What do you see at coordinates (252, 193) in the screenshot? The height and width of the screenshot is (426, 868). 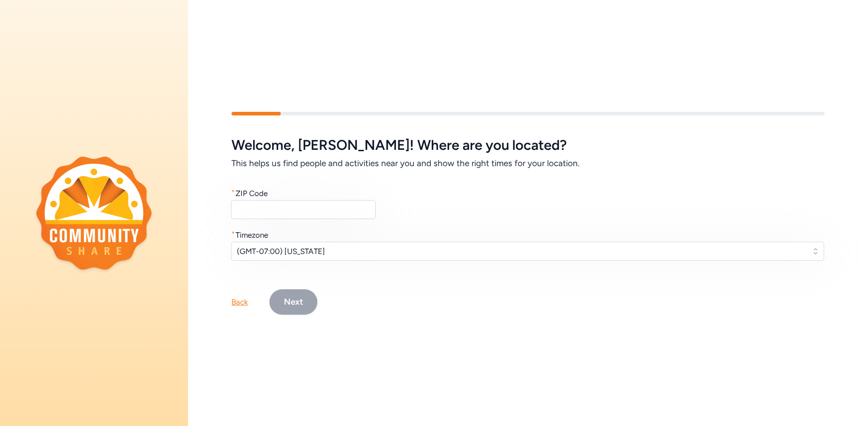 I see `div: ZIP Code` at bounding box center [252, 193].